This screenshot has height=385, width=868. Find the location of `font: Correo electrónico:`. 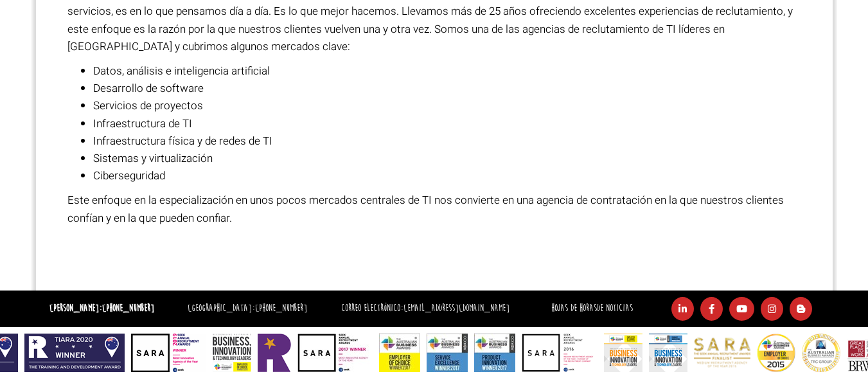

font: Correo electrónico: is located at coordinates (372, 308).